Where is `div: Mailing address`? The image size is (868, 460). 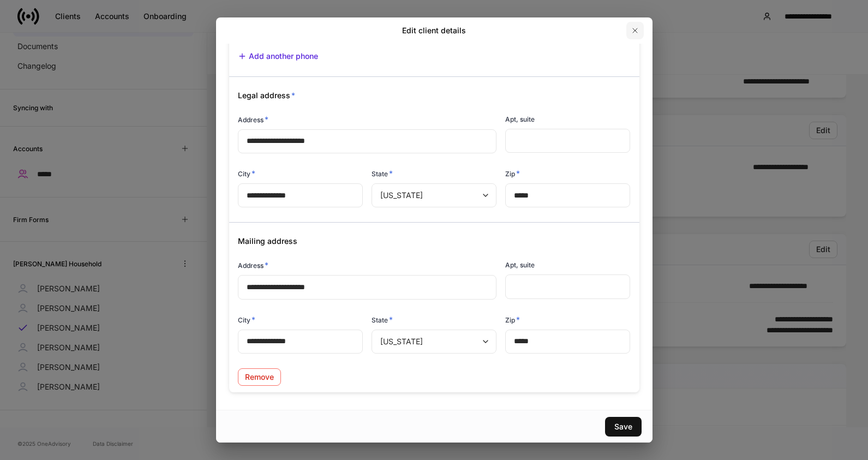
div: Mailing address is located at coordinates (430, 234).